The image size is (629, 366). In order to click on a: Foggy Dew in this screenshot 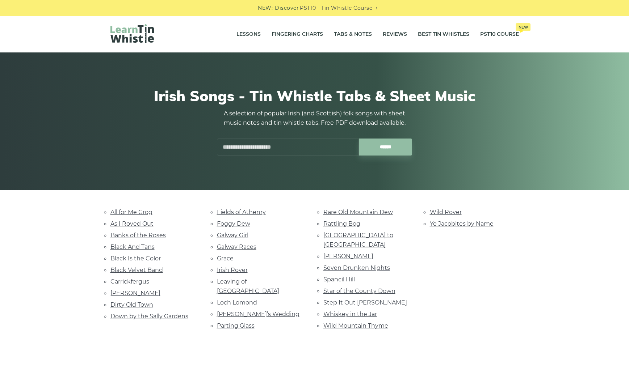, I will do `click(234, 224)`.